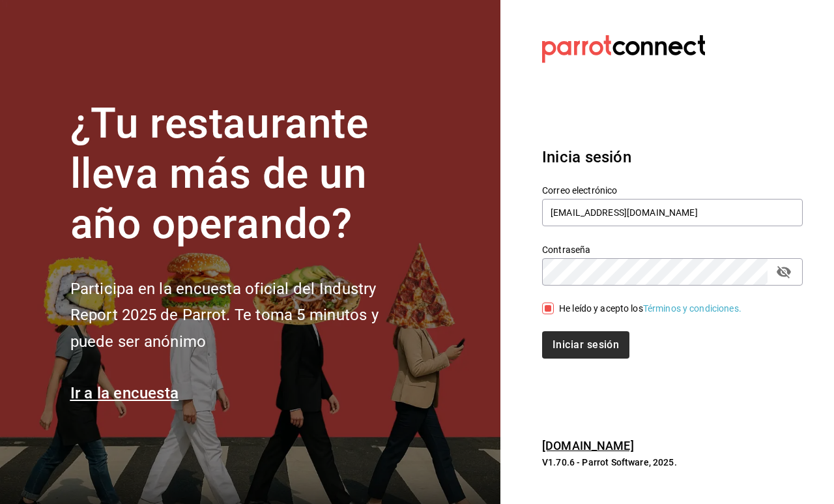  Describe the element at coordinates (673, 157) in the screenshot. I see `h3: Inicia sesión` at that location.